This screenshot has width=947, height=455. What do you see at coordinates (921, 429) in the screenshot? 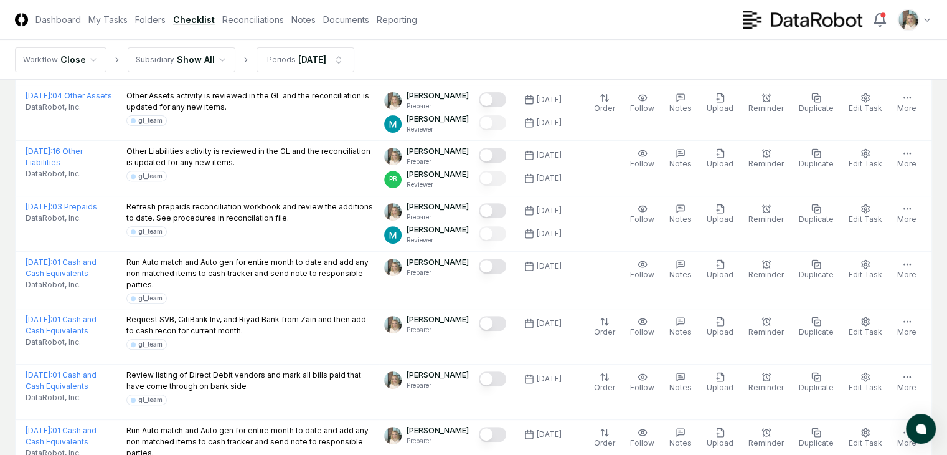
I see `button: atlas-launcher` at bounding box center [921, 429].